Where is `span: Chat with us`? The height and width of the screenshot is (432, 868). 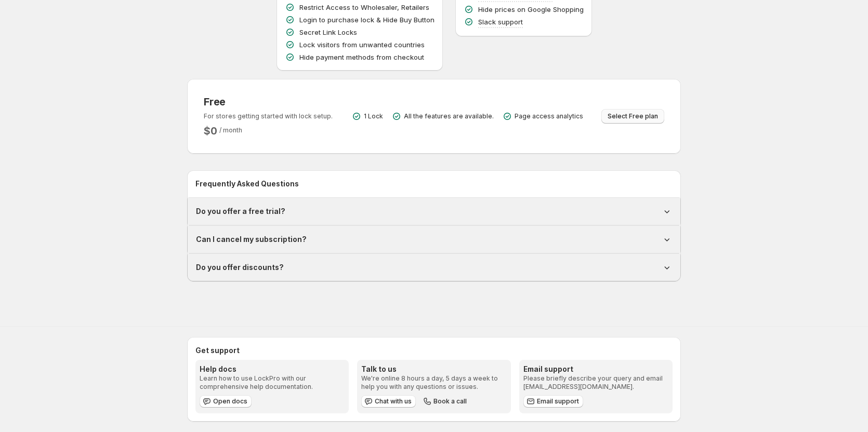
span: Chat with us is located at coordinates (393, 402).